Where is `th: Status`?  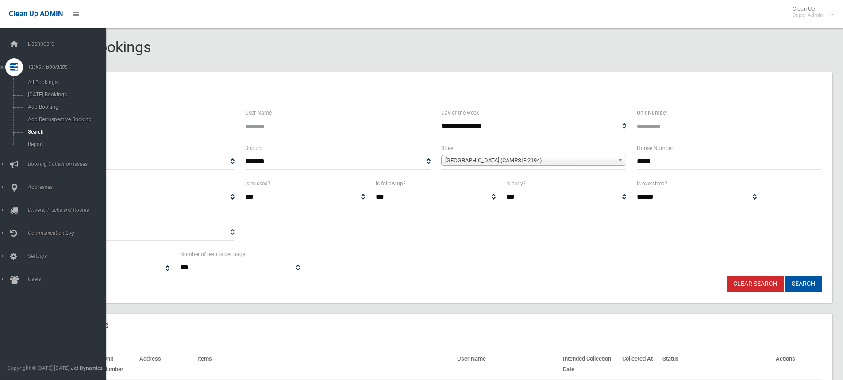 th: Status is located at coordinates (715, 364).